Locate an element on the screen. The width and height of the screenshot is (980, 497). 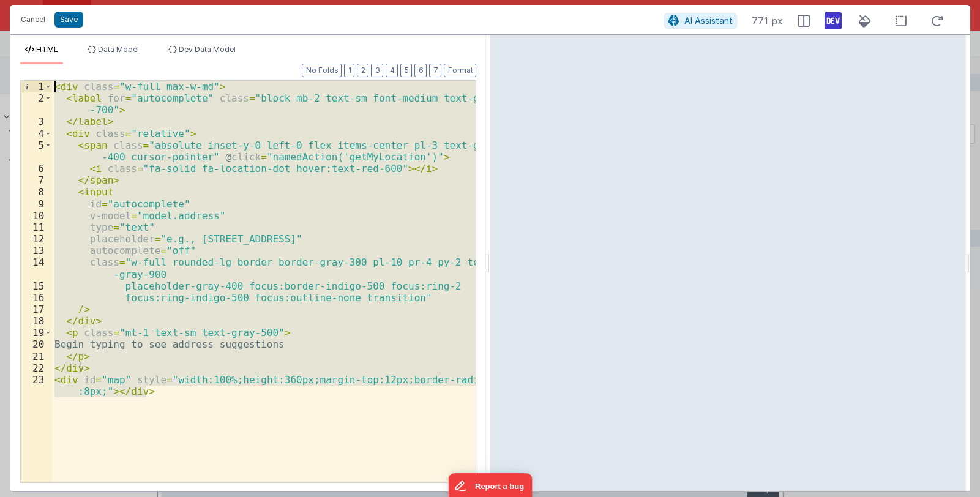
button: 5 is located at coordinates (406, 70).